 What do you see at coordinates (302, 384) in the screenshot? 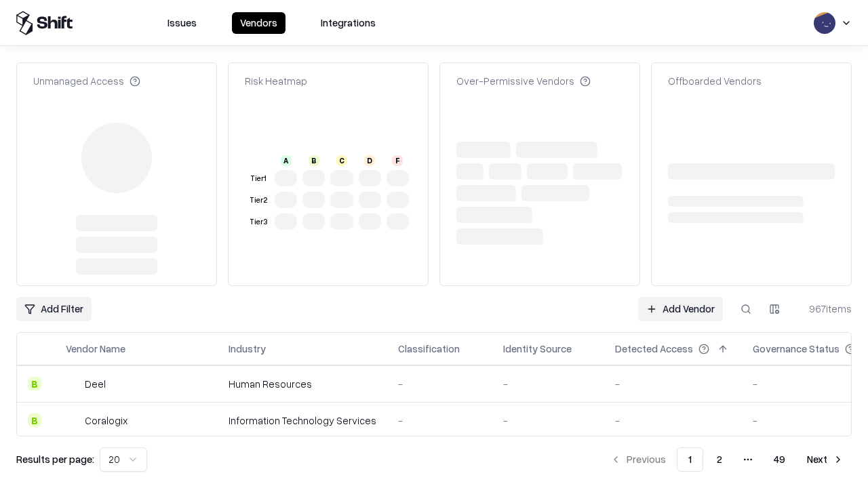
I see `div: Human Resources` at bounding box center [302, 384].